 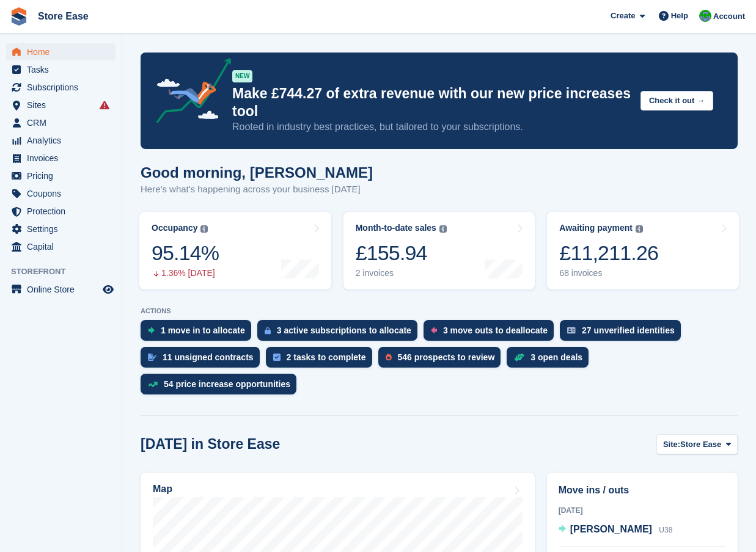 What do you see at coordinates (174, 228) in the screenshot?
I see `div: Occupancy` at bounding box center [174, 228].